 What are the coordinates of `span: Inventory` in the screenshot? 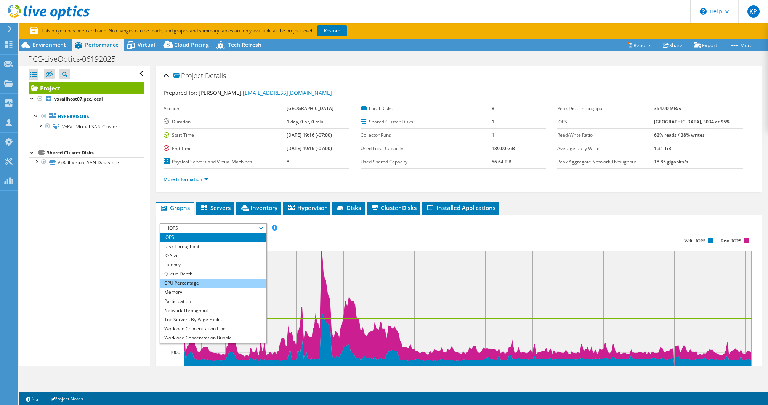 It's located at (259, 208).